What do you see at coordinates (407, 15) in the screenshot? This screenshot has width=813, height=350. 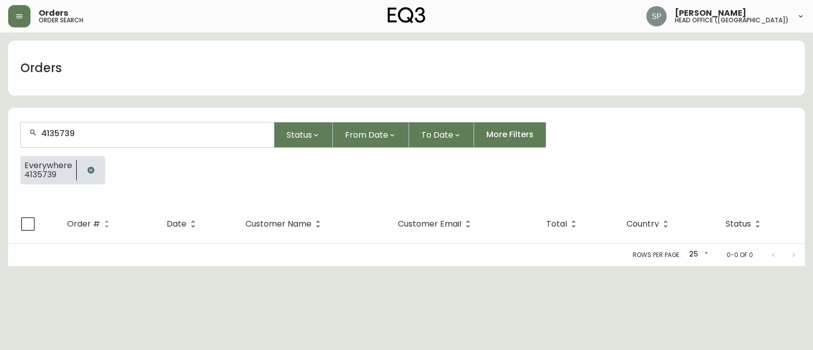 I see `img: logo` at bounding box center [407, 15].